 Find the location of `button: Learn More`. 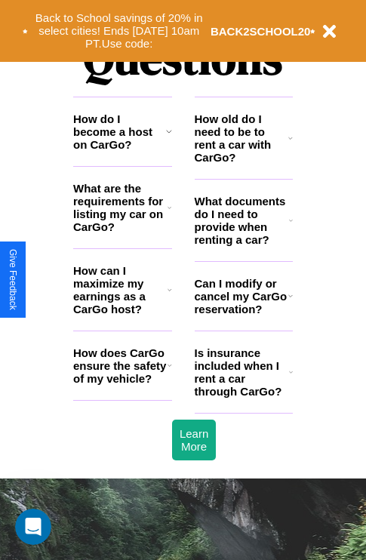

button: Learn More is located at coordinates (194, 440).